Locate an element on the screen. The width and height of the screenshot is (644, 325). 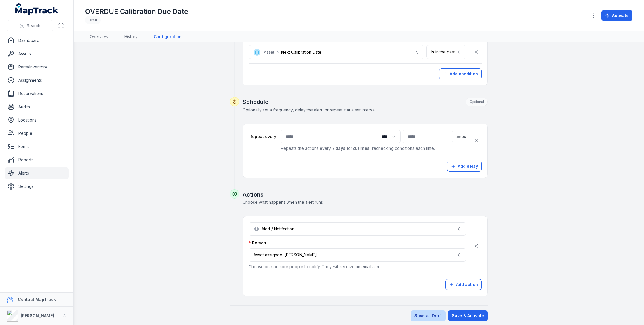
a: Reports is located at coordinates (37, 159).